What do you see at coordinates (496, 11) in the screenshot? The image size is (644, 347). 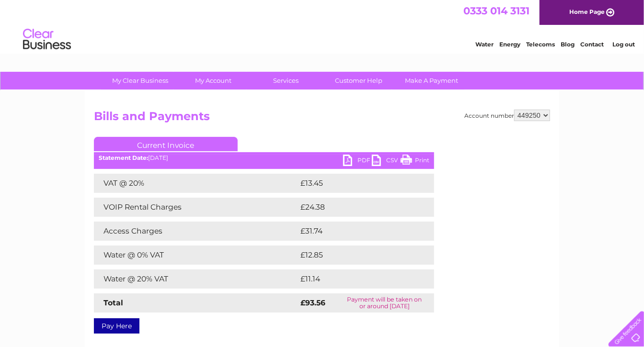 I see `a: 0333 014 3131` at bounding box center [496, 11].